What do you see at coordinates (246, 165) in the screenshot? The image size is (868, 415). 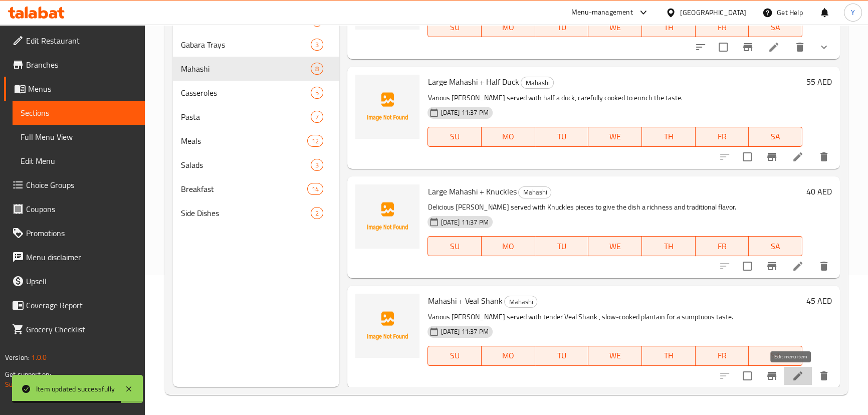 I see `div: Salads` at bounding box center [246, 165].